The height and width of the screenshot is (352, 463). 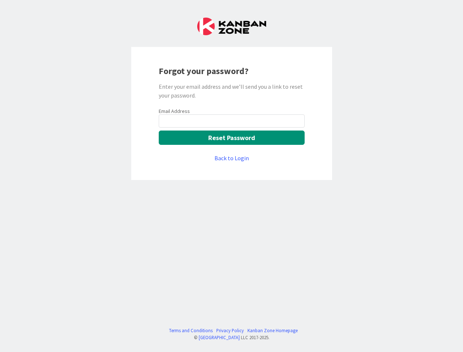 I want to click on a: Kanban Zone Homepage, so click(x=273, y=331).